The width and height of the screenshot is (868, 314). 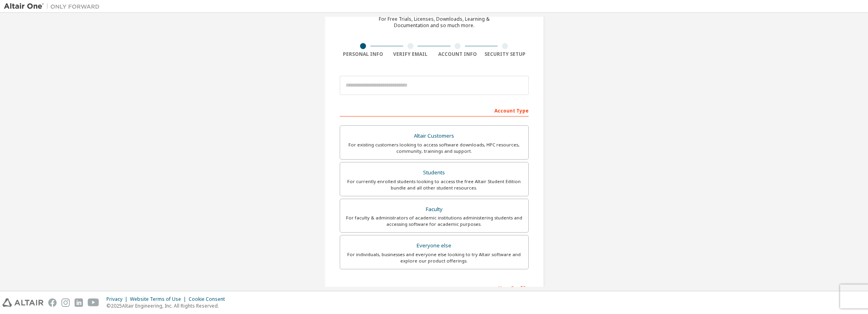 I want to click on img: youtube.svg, so click(x=93, y=302).